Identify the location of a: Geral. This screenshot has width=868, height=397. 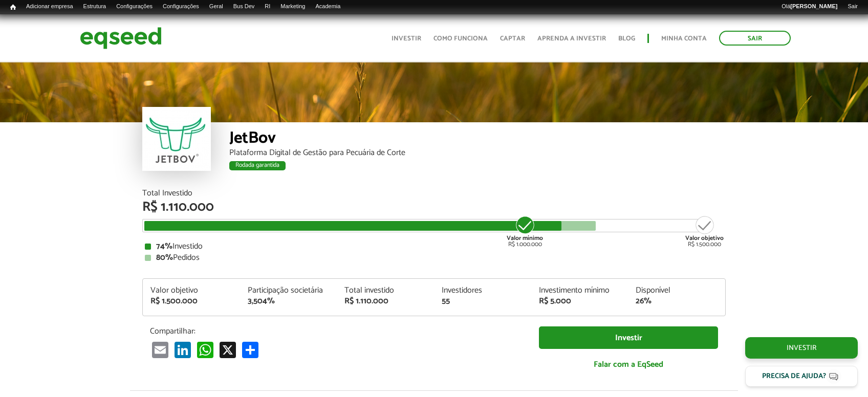
(216, 7).